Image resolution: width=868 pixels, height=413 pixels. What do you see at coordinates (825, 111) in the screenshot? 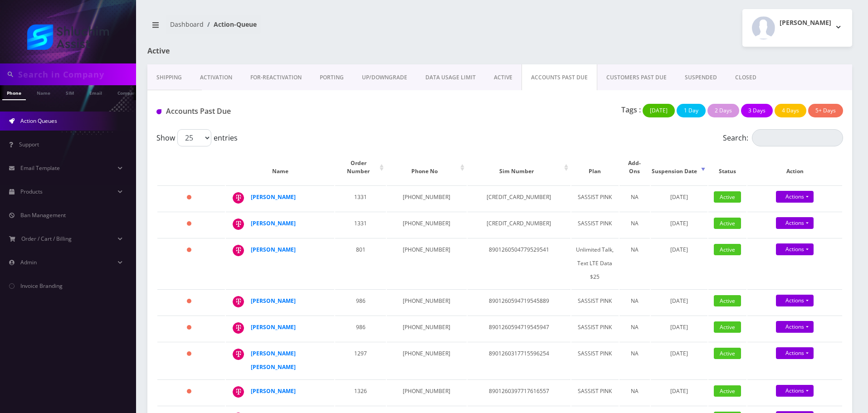
I see `button: 5+ Days` at bounding box center [825, 111].